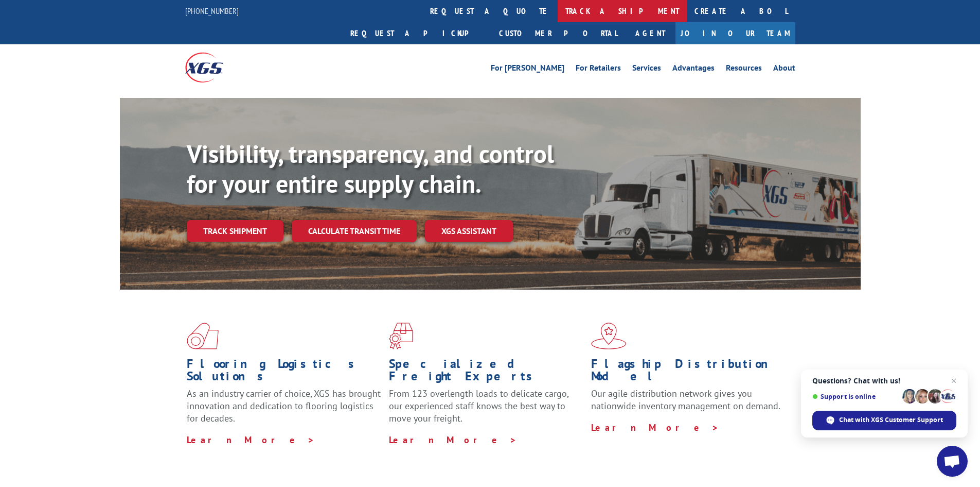 The height and width of the screenshot is (487, 980). I want to click on a: Resources, so click(744, 70).